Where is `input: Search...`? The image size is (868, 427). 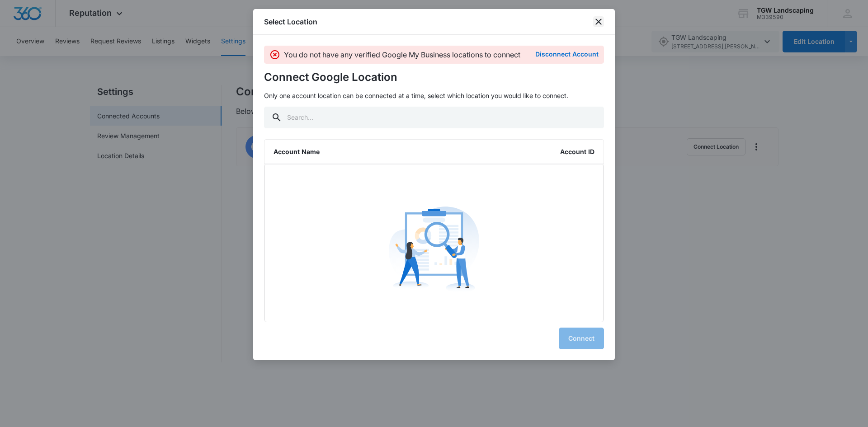
input: Search... is located at coordinates (434, 118).